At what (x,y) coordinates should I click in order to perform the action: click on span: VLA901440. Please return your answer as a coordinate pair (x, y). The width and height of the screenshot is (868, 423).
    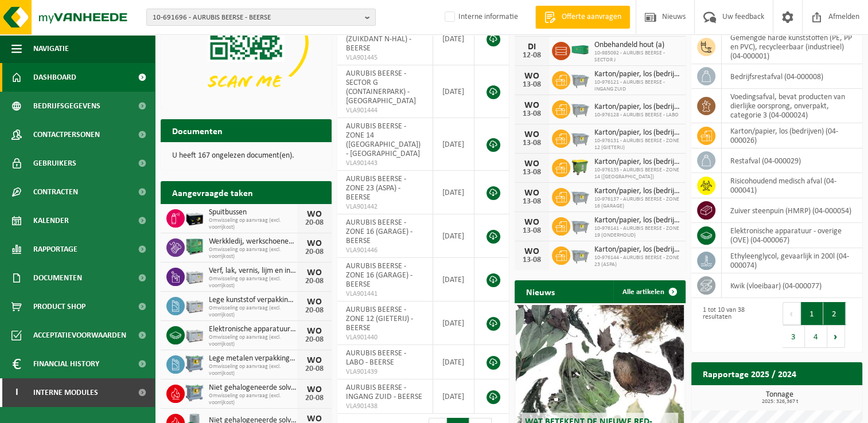
    Looking at the image, I should click on (385, 338).